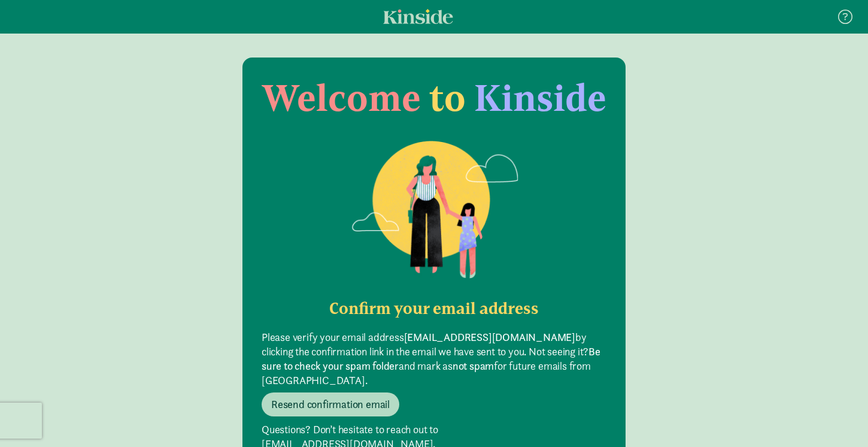  I want to click on span: Kinside, so click(540, 98).